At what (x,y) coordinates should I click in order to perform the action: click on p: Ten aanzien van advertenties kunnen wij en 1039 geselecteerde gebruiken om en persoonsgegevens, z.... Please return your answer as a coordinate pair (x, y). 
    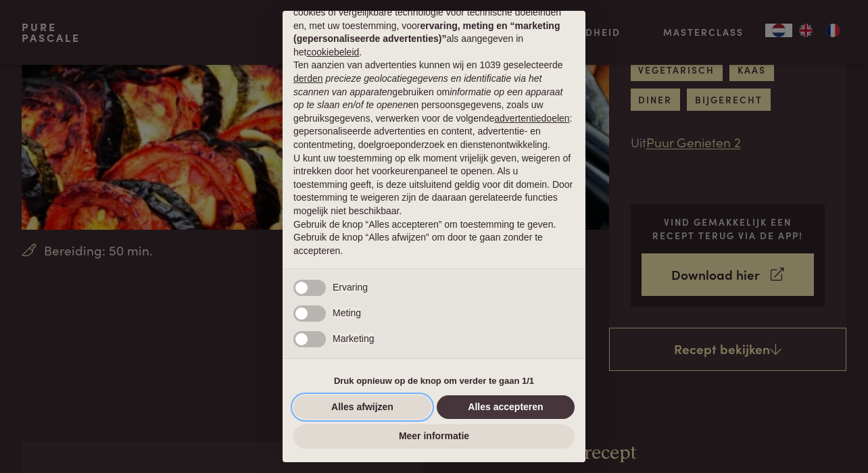
    Looking at the image, I should click on (434, 105).